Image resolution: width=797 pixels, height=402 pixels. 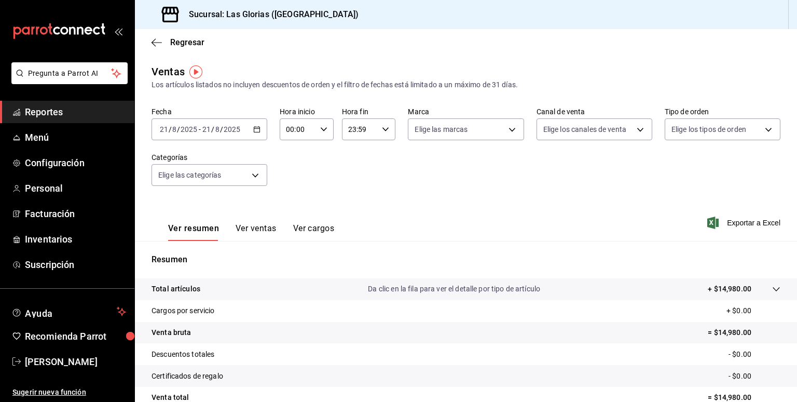 I want to click on a: Pregunta a Parrot AI, so click(x=67, y=80).